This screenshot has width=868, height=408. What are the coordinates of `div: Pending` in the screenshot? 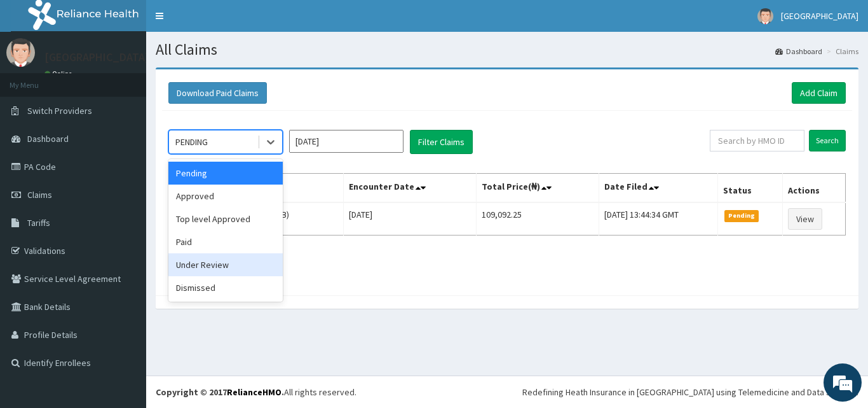 It's located at (225, 173).